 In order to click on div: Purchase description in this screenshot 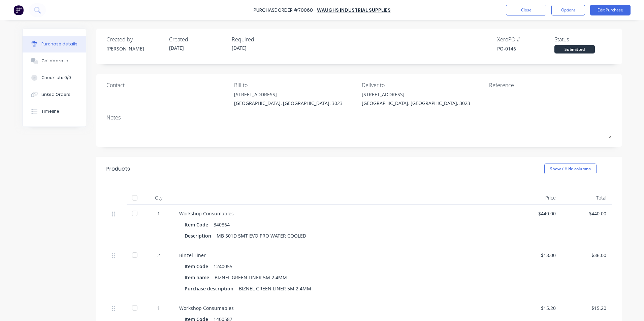, I will do `click(211, 289)`.